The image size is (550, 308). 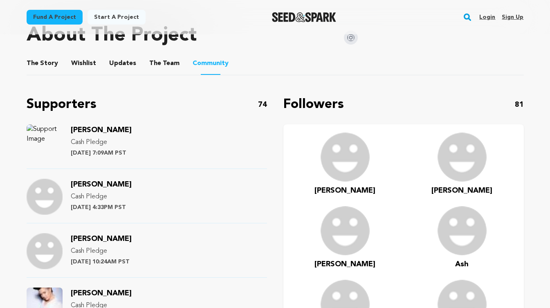 What do you see at coordinates (112, 36) in the screenshot?
I see `h1: About The Project` at bounding box center [112, 36].